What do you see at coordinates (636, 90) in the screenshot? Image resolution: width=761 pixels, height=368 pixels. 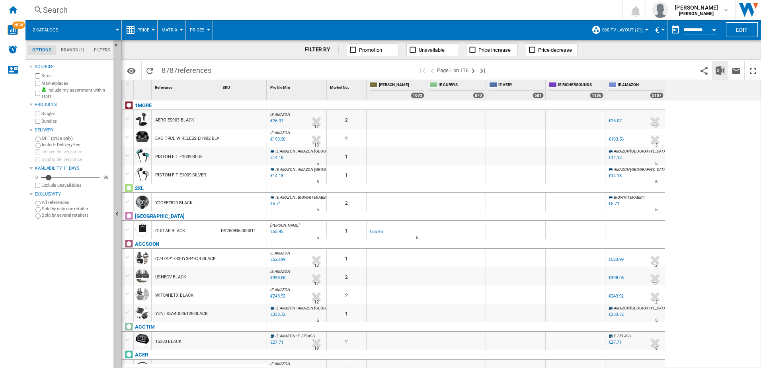 I see `div: IE AMAZON 5107 offers sold by IE AMAZON` at bounding box center [636, 90].